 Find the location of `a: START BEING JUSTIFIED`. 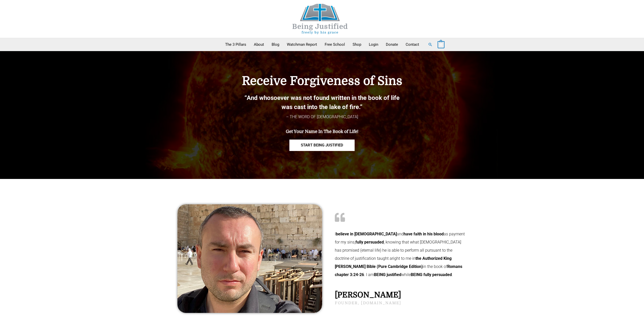

a: START BEING JUSTIFIED is located at coordinates (322, 145).